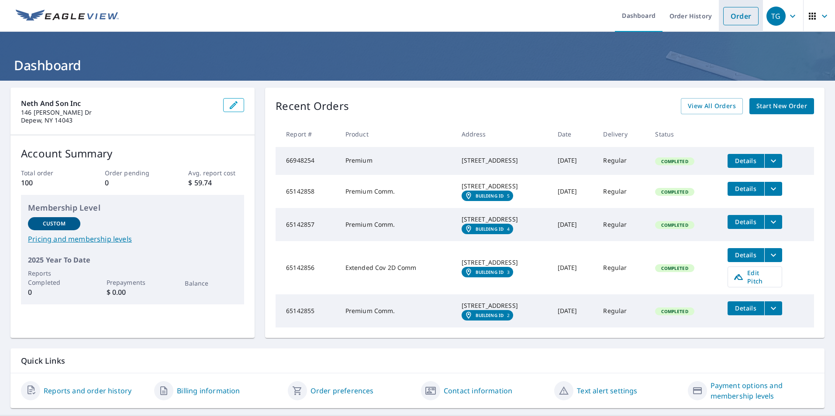  What do you see at coordinates (133, 173) in the screenshot?
I see `p: Order pending` at bounding box center [133, 173].